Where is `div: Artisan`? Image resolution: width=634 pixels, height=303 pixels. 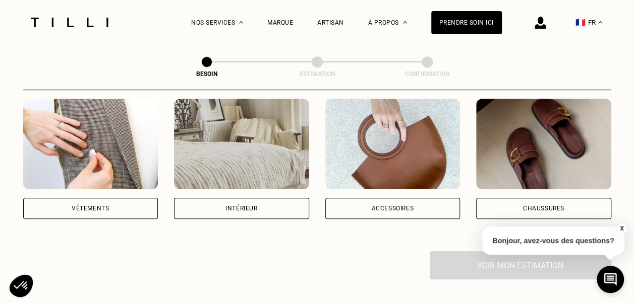 div: Artisan is located at coordinates (330, 23).